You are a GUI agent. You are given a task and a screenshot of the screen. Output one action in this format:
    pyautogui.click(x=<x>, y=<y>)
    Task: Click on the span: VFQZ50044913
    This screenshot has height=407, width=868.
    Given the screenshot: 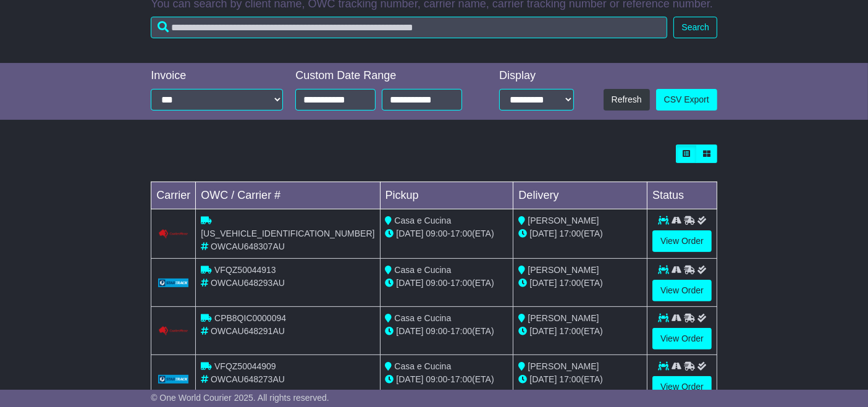 What is the action you would take?
    pyautogui.click(x=245, y=270)
    